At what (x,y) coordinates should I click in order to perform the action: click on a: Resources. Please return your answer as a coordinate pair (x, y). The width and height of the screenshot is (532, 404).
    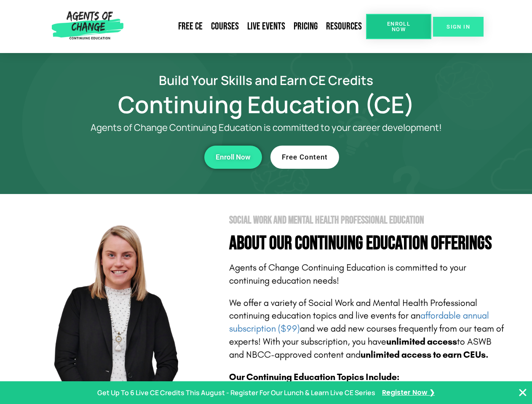
    Looking at the image, I should click on (344, 27).